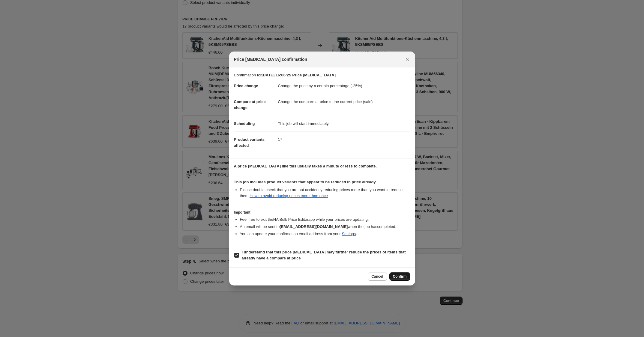 This screenshot has height=337, width=644. I want to click on li: Please double check that you are not accidently reducing prices more than you want to reduce them, so click(325, 193).